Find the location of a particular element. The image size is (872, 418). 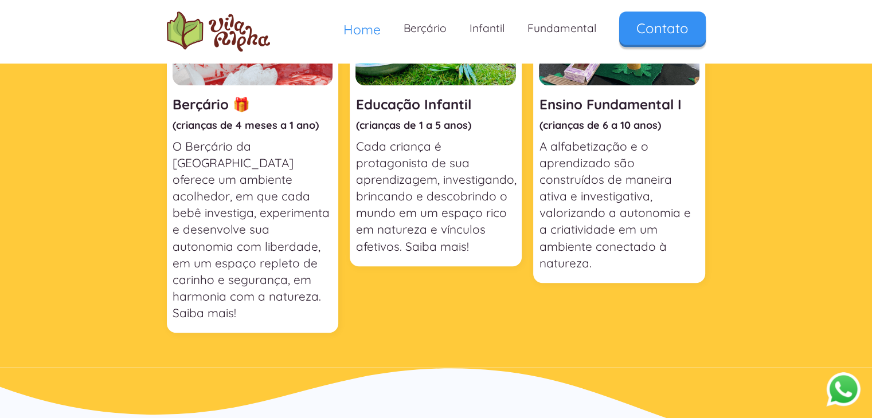

a: home is located at coordinates (218, 32).